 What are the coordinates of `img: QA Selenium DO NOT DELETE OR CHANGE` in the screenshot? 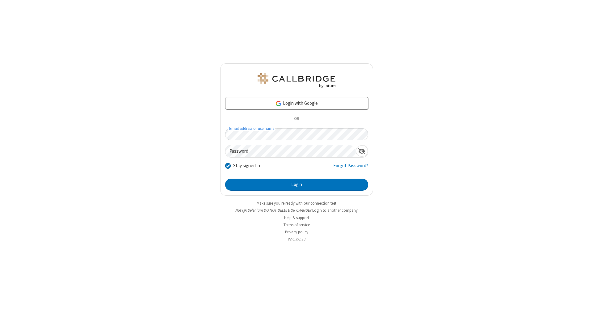 It's located at (297, 80).